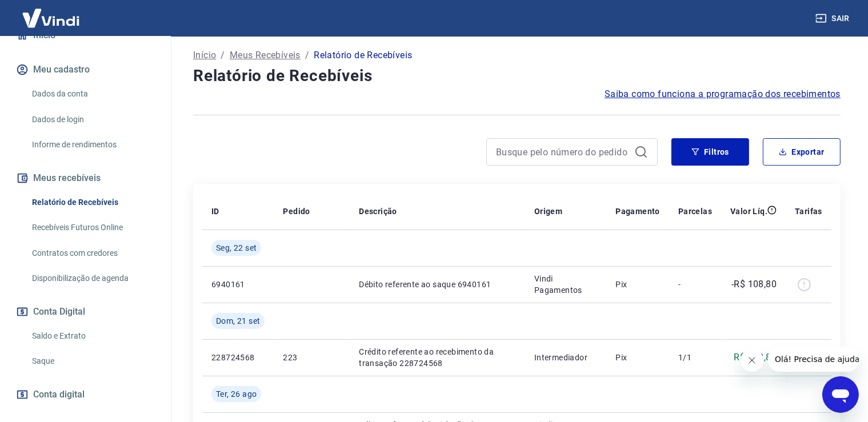 The height and width of the screenshot is (422, 868). Describe the element at coordinates (548, 212) in the screenshot. I see `p: Origem` at that location.